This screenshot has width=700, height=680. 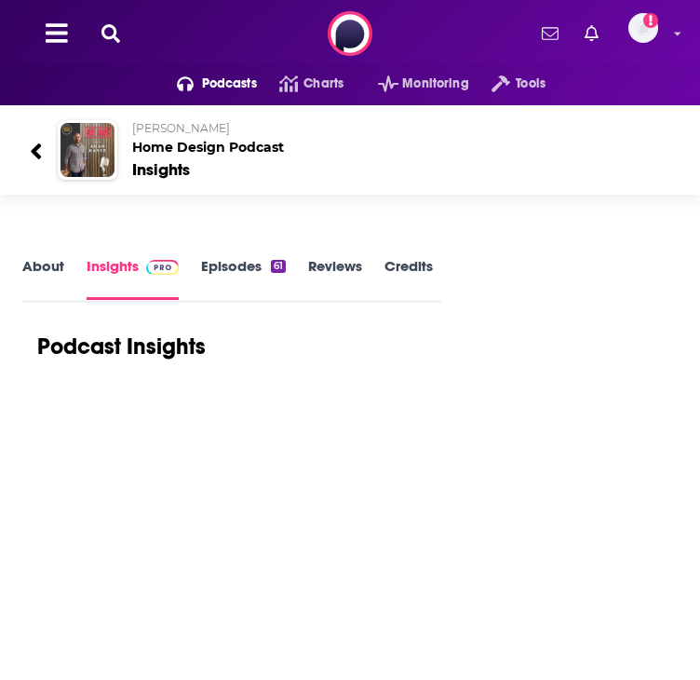 What do you see at coordinates (229, 84) in the screenshot?
I see `span: Podcasts` at bounding box center [229, 84].